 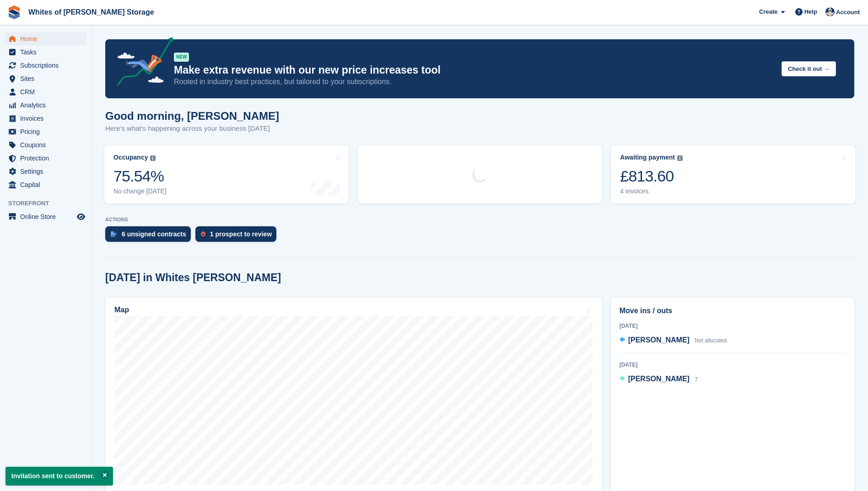 I want to click on img: prospect-51fa495bee0391a8d652442698ab0144808aea92771e9ea1ae160a38d050c398.svg, so click(x=203, y=234).